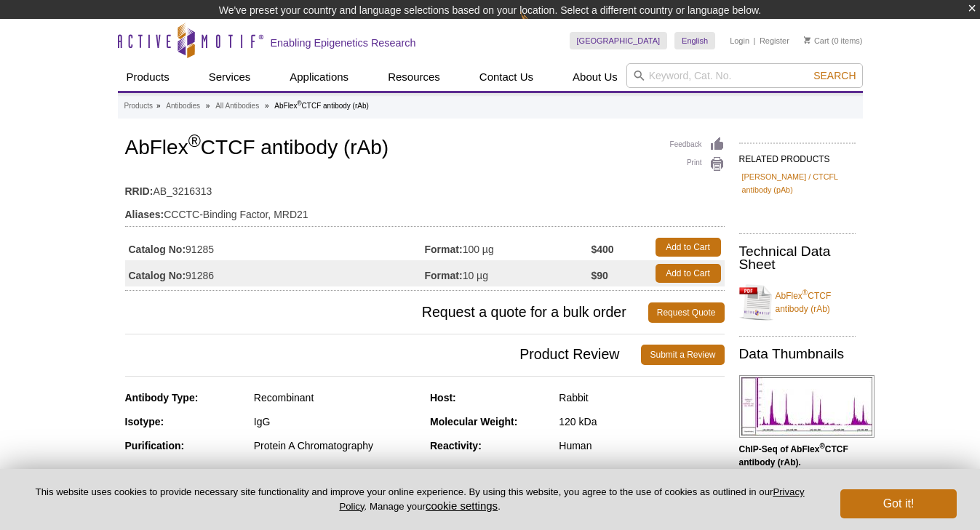  Describe the element at coordinates (275, 273) in the screenshot. I see `td: 91286` at that location.